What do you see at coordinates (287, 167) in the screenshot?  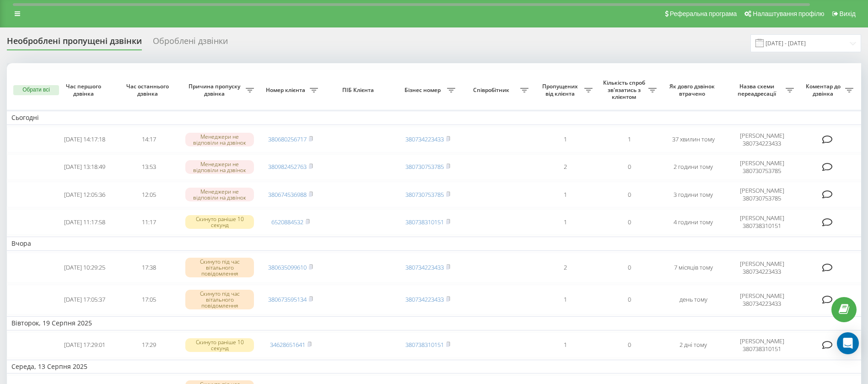 I see `a: 380982452763` at bounding box center [287, 167].